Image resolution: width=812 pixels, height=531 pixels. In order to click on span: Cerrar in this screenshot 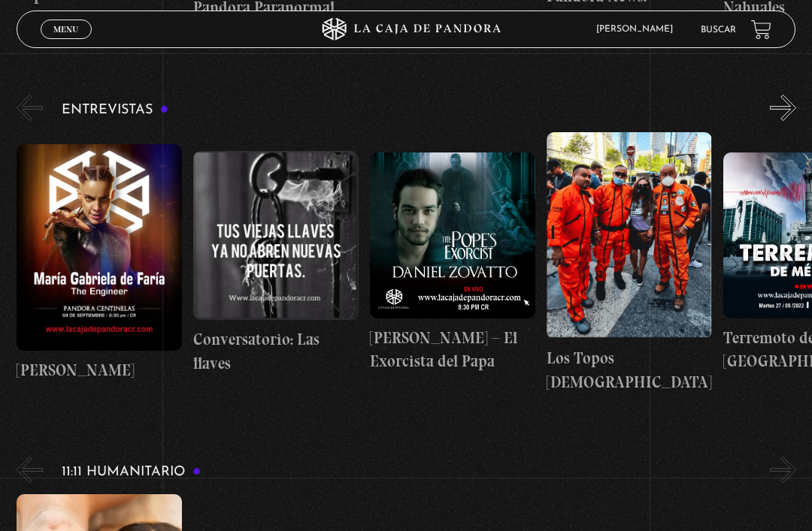, I will do `click(66, 43)`.